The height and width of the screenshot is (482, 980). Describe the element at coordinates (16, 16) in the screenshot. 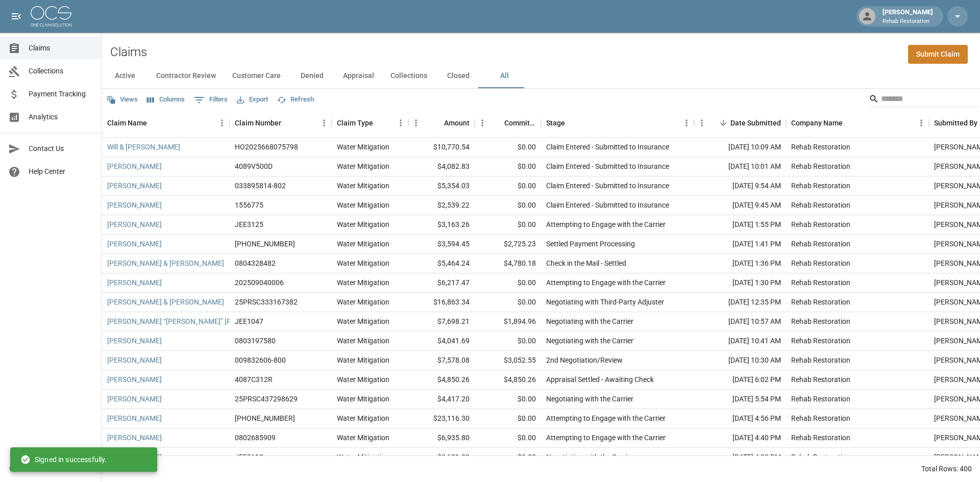

I see `button: open drawer` at that location.